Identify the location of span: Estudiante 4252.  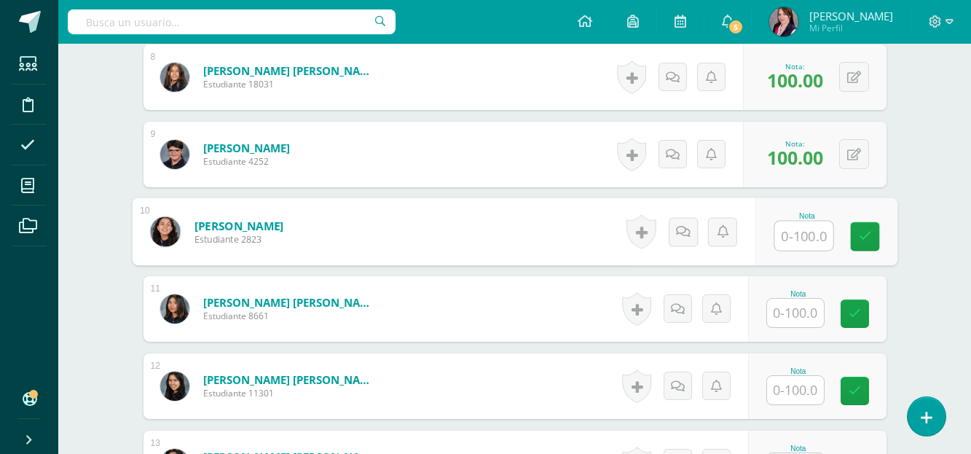
(246, 161).